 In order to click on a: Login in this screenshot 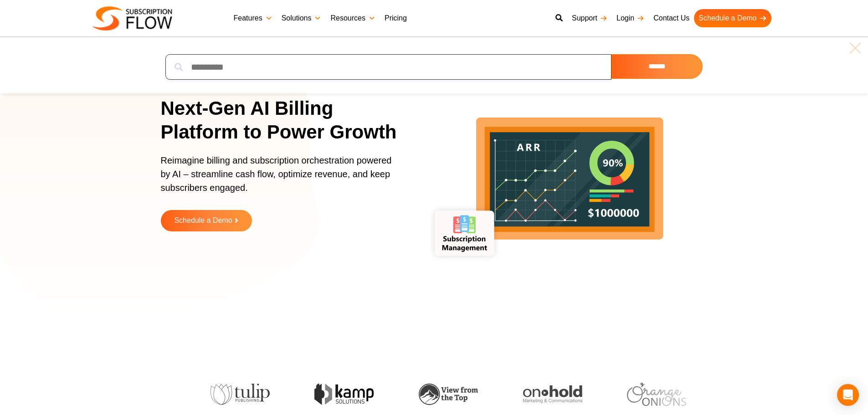, I will do `click(631, 18)`.